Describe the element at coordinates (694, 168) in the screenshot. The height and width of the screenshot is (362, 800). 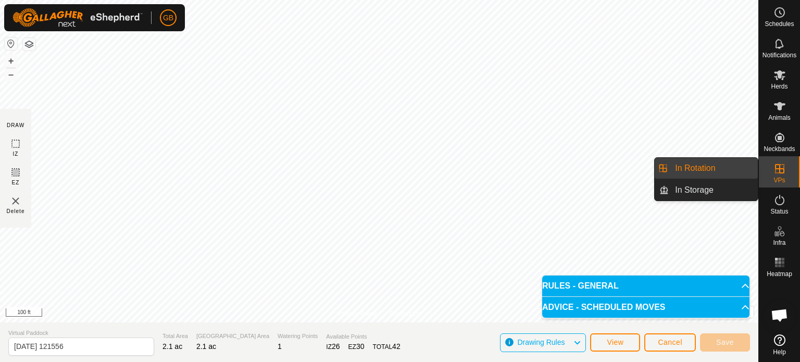
I see `span: In Rotation` at that location.